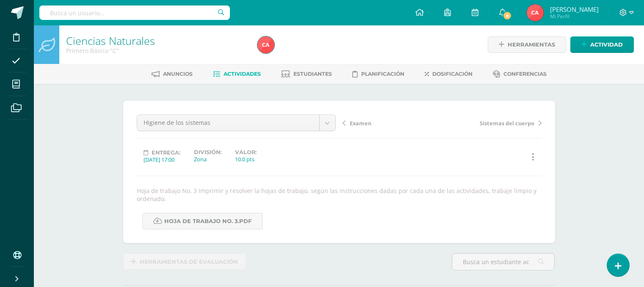 The width and height of the screenshot is (644, 287). What do you see at coordinates (157, 41) in the screenshot?
I see `h1: Ciencias Naturales` at bounding box center [157, 41].